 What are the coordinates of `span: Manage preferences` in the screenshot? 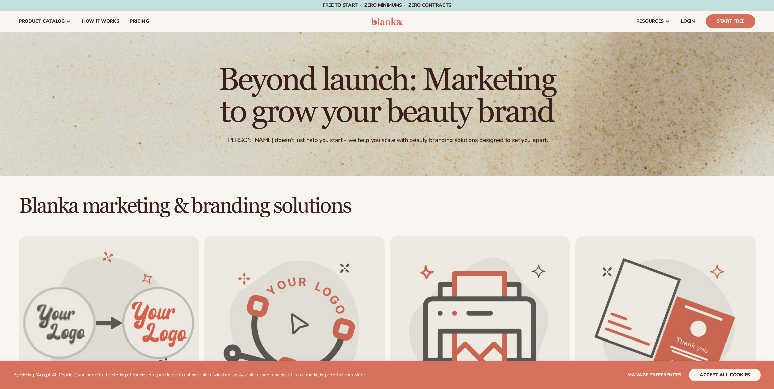 It's located at (654, 375).